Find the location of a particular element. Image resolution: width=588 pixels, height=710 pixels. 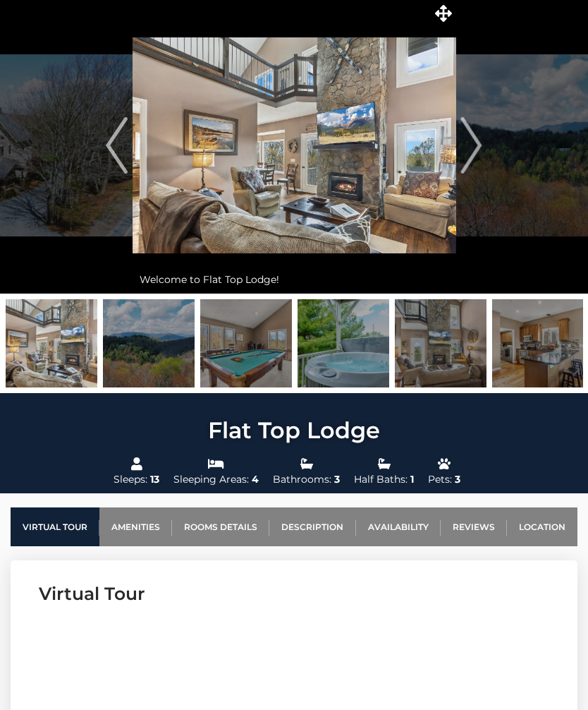

a: Amenities is located at coordinates (135, 526).